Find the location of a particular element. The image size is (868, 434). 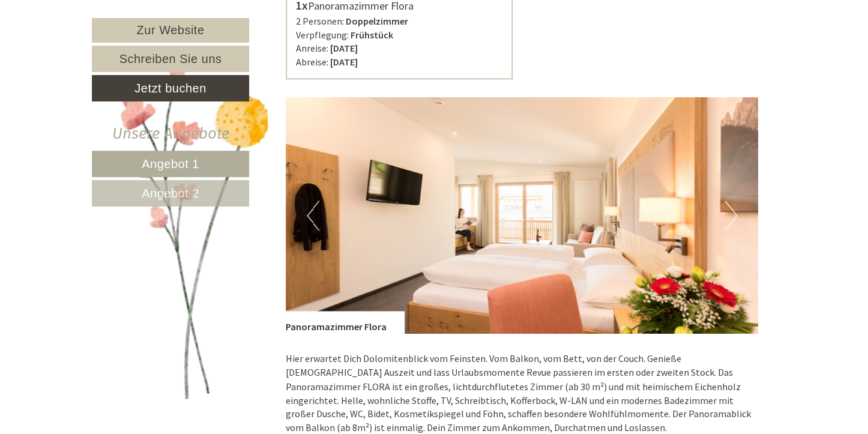

span: Angebot 2 is located at coordinates (170, 193).